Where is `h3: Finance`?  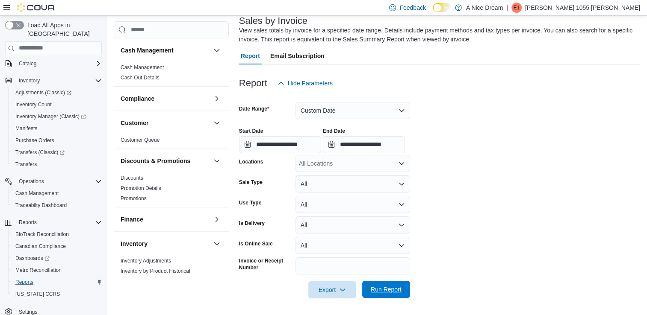
h3: Finance is located at coordinates (132, 220).